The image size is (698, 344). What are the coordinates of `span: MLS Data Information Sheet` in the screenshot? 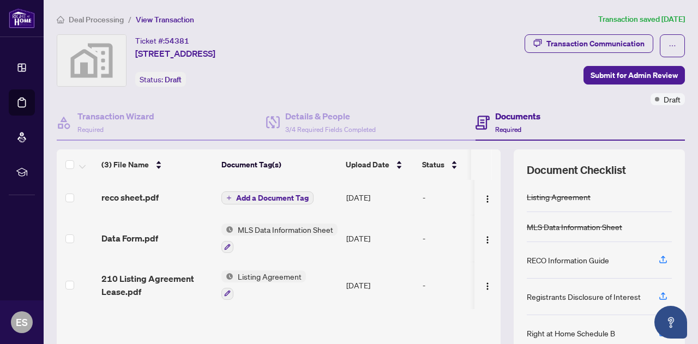 It's located at (285, 230).